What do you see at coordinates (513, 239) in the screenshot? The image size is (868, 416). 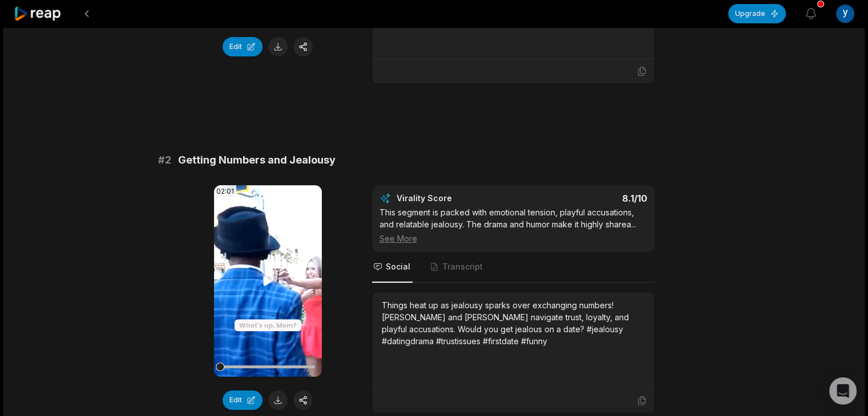 I see `div: See More` at bounding box center [513, 239].